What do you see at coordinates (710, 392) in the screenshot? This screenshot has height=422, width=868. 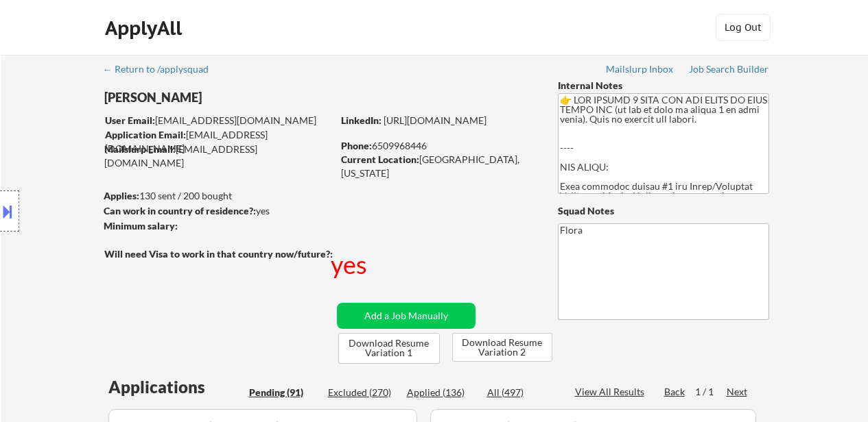 I see `div: 1 / 1` at bounding box center [710, 392].